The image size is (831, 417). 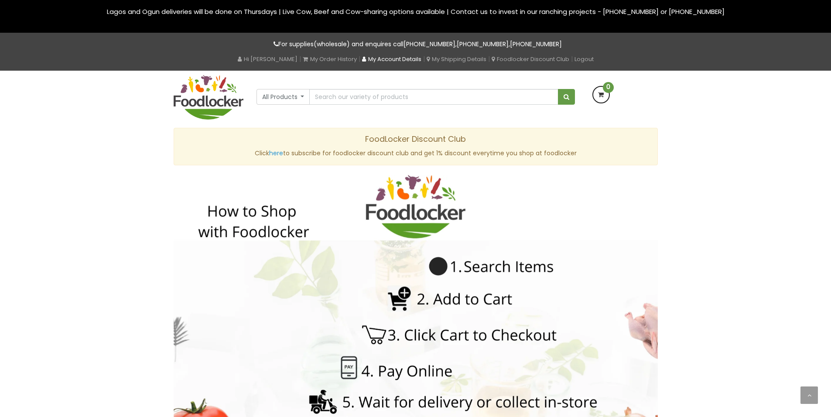 I want to click on h4: FoodLocker Discount Club, so click(x=416, y=139).